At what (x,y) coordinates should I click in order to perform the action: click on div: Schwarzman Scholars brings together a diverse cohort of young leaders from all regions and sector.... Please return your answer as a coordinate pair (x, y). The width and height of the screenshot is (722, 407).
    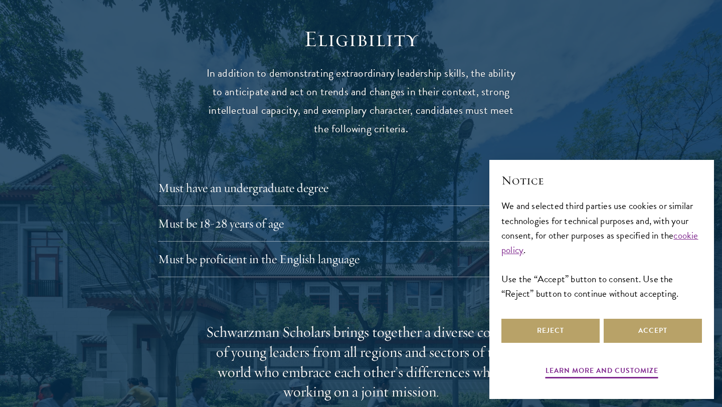
    Looking at the image, I should click on (361, 363).